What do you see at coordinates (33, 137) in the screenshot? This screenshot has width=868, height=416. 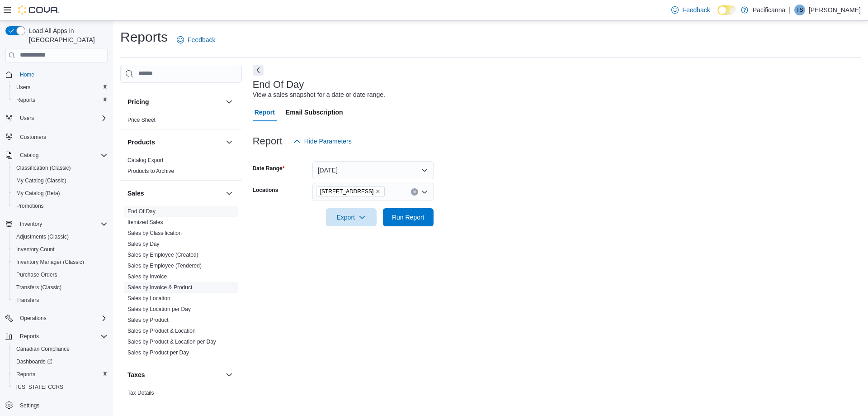 I see `a: Customers` at bounding box center [33, 137].